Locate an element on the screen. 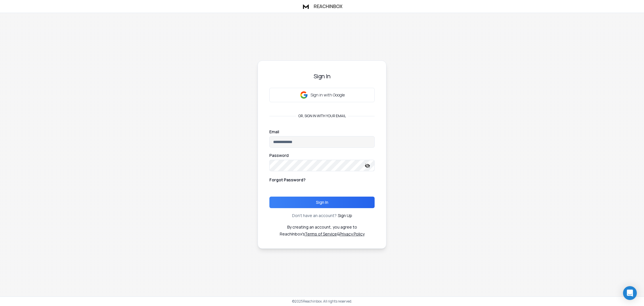 The height and width of the screenshot is (306, 644). label: Email is located at coordinates (274, 132).